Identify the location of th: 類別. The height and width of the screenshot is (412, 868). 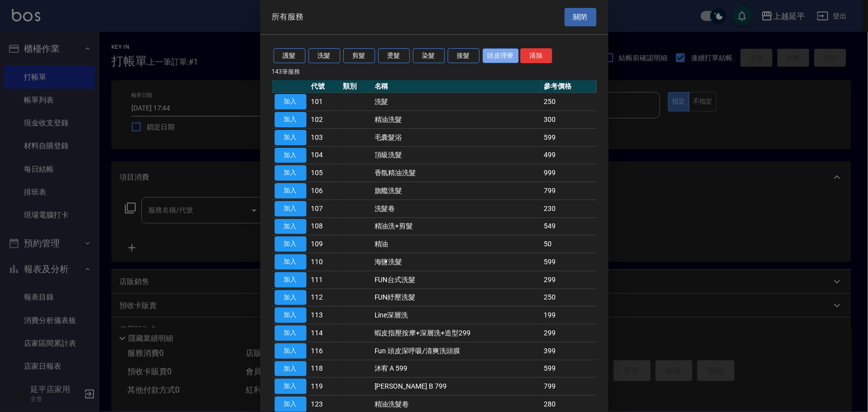
(356, 87).